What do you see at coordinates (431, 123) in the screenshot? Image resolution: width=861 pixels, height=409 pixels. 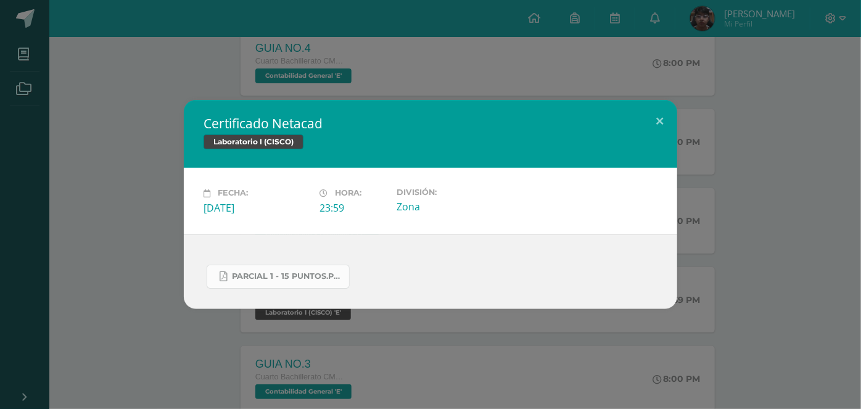 I see `h2: Certificado Netacad` at bounding box center [431, 123].